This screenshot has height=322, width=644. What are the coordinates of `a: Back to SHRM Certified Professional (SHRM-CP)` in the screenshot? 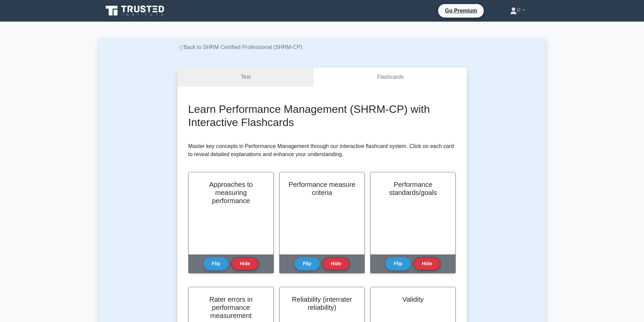 It's located at (240, 47).